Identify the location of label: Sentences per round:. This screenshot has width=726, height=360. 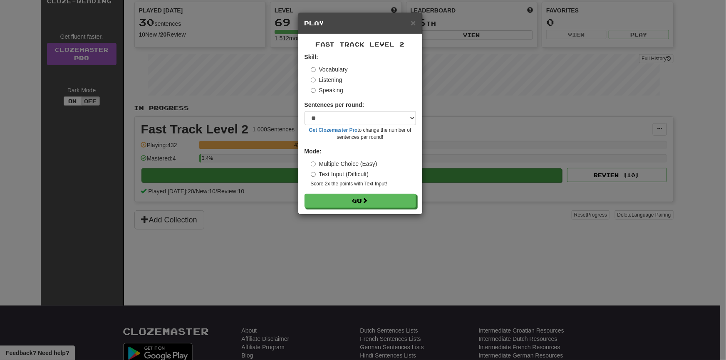
(334, 105).